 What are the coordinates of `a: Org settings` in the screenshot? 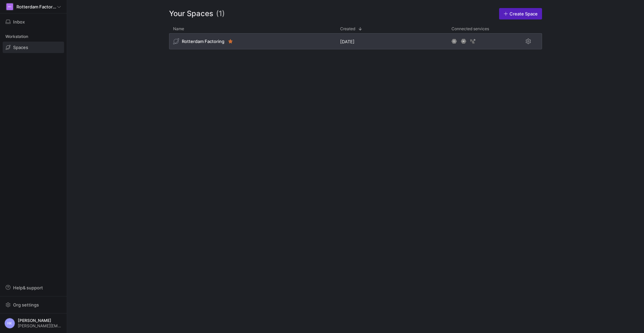 It's located at (33, 306).